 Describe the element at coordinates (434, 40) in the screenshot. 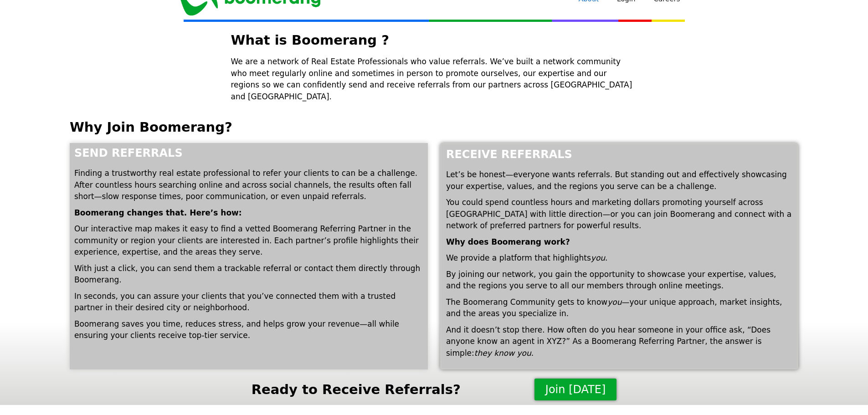

I see `h3: What is Boomerang ?` at that location.